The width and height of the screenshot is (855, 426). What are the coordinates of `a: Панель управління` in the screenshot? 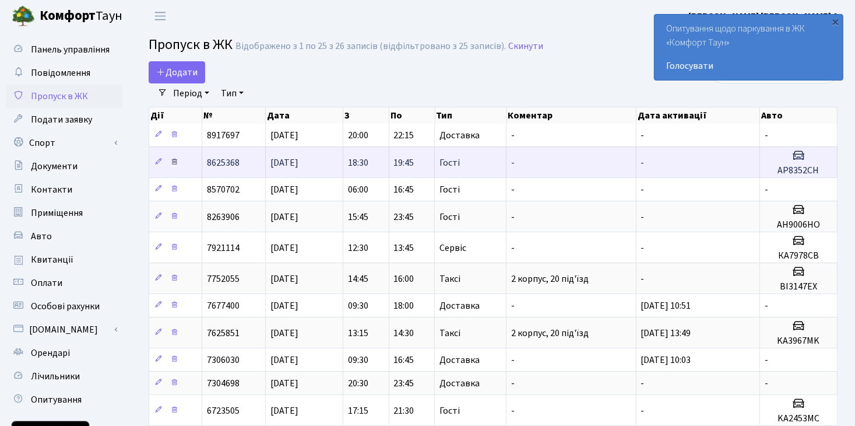 It's located at (64, 50).